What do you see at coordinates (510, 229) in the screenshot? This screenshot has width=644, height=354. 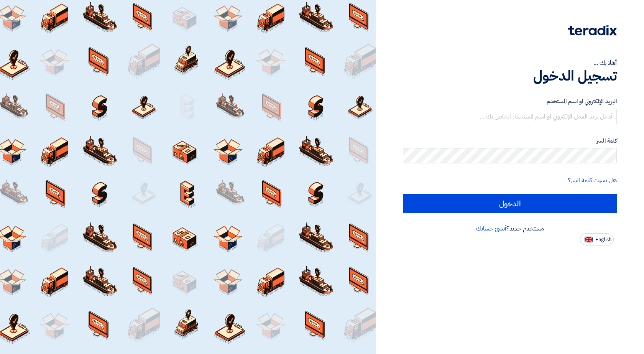 I see `div: مستخدم جديد؟` at bounding box center [510, 229].